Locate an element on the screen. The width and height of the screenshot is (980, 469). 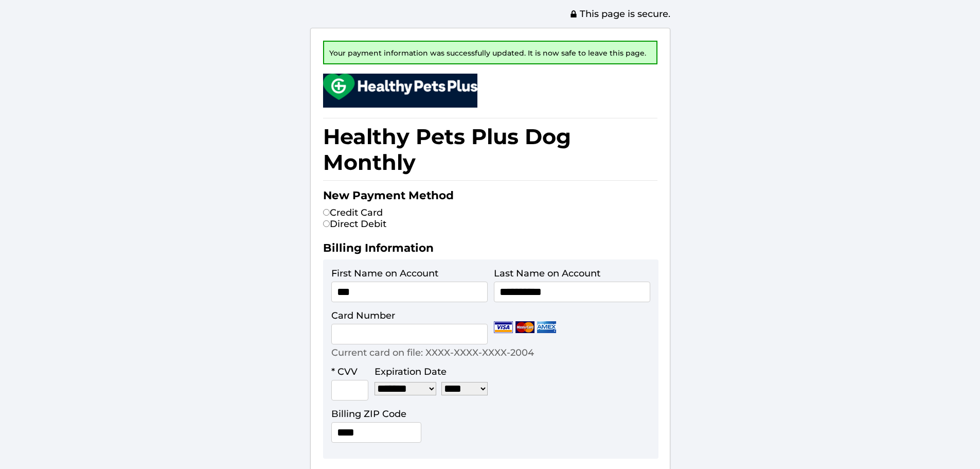
img: small.png is located at coordinates (401, 86).